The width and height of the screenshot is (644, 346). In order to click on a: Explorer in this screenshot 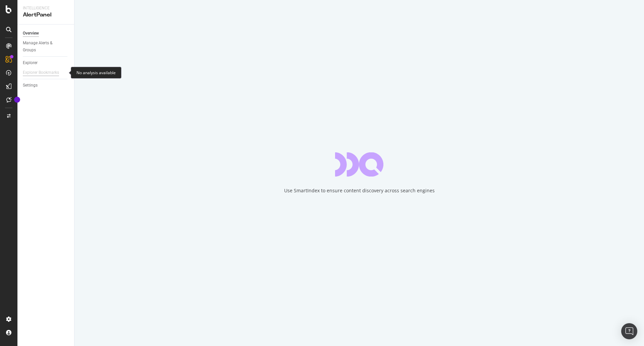, I will do `click(46, 63)`.